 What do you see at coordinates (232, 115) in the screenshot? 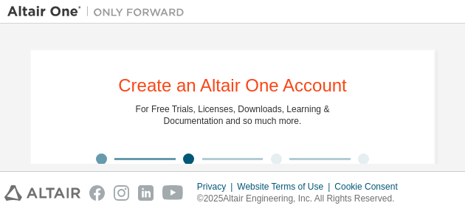
I see `div: For Free Trials, Licenses, Downloads, Learning & Documentation and so much more.` at bounding box center [232, 115].